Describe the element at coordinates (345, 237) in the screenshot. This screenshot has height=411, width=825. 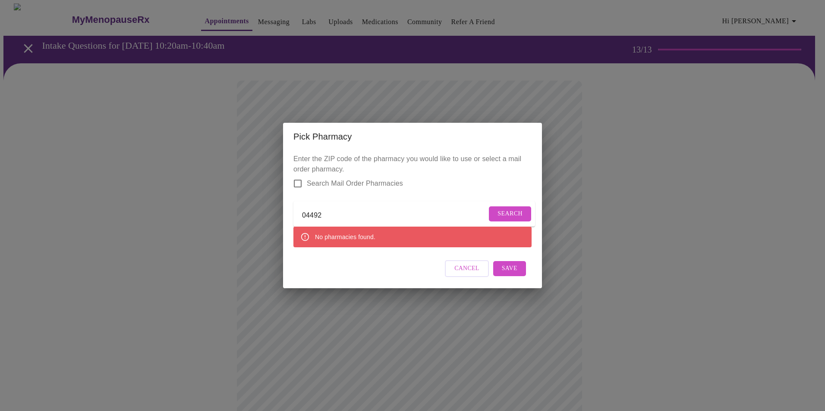
I see `div: No pharmacies found.` at that location.